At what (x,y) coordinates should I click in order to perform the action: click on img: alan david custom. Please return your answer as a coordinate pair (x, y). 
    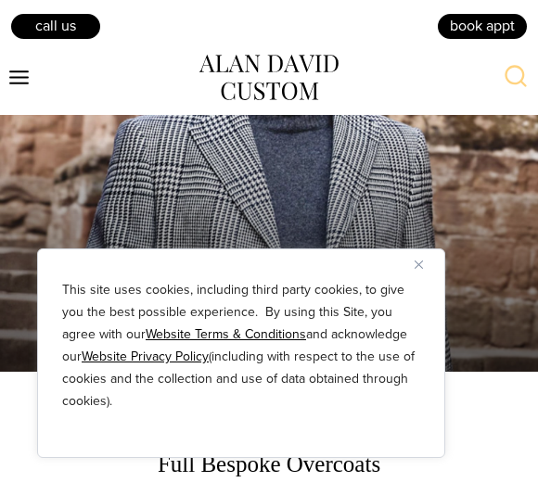
    Looking at the image, I should click on (269, 77).